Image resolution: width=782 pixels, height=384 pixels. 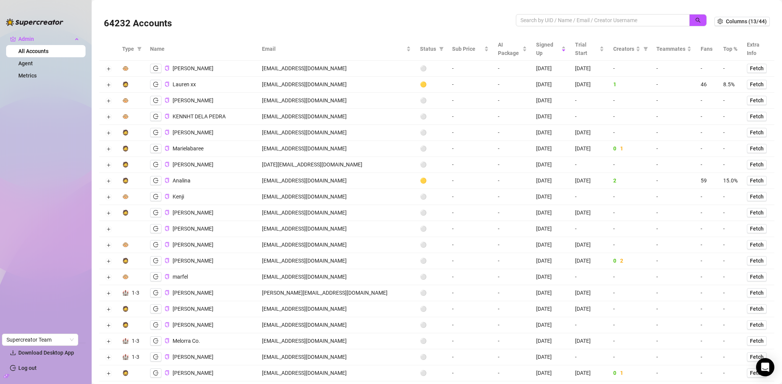 I want to click on h3: 64232 Accounts, so click(x=138, y=24).